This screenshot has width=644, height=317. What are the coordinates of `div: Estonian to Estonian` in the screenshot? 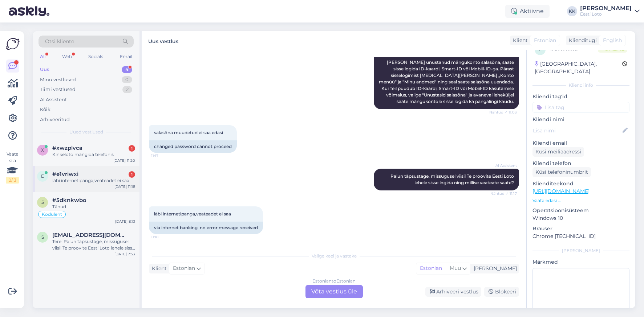 It's located at (334, 281).